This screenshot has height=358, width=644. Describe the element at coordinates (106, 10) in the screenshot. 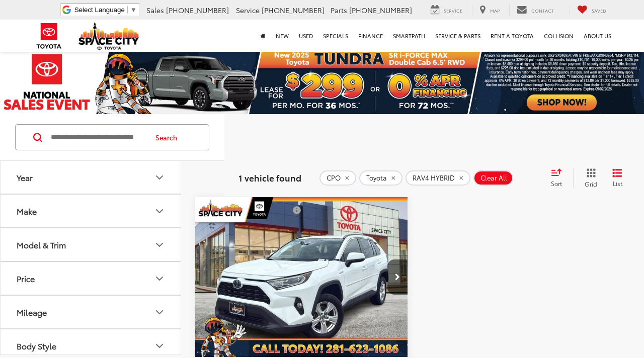

I see `a: Select Language​` at that location.